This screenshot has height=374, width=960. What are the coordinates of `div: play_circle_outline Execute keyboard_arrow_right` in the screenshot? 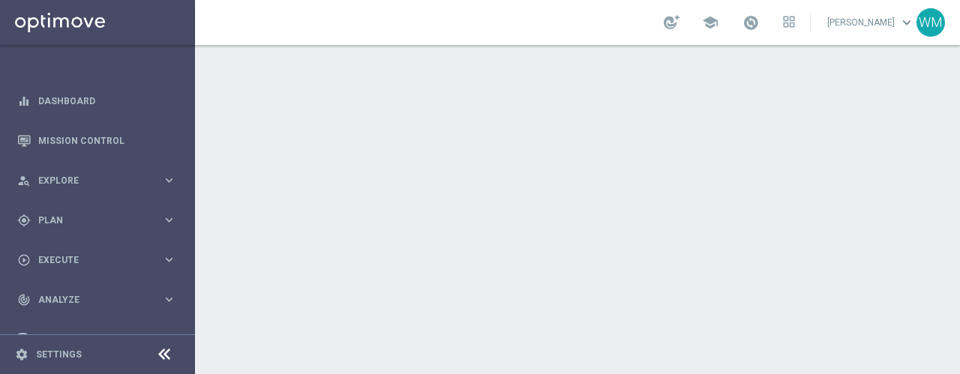 It's located at (97, 260).